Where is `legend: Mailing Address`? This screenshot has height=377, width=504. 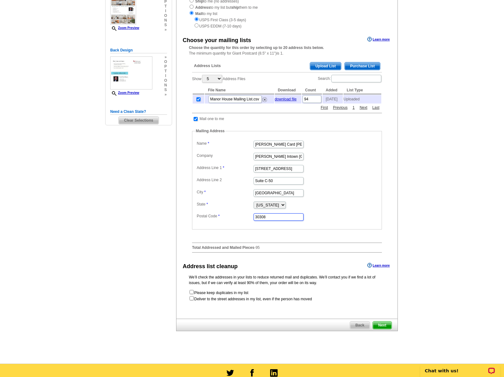 legend: Mailing Address is located at coordinates (210, 131).